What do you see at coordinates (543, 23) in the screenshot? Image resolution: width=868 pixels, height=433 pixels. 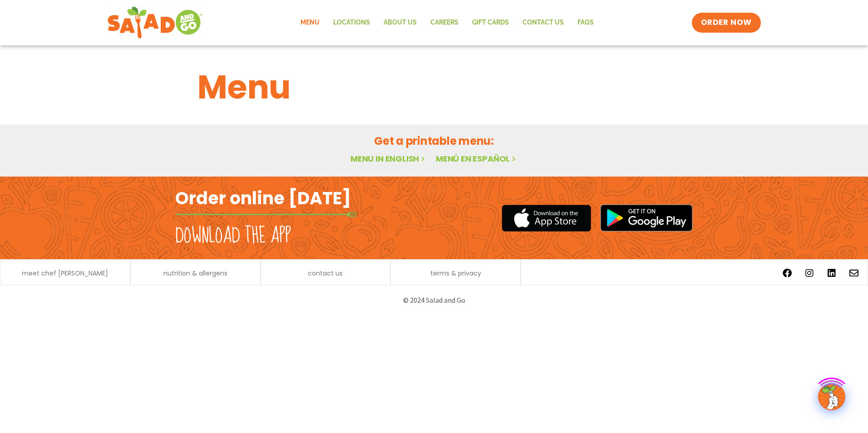 I see `a: Contact Us` at bounding box center [543, 23].